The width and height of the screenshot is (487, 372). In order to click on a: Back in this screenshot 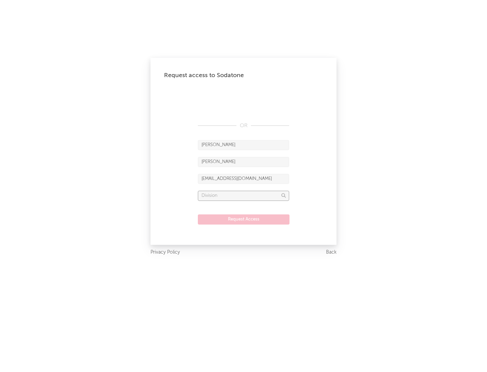, I will do `click(331, 252)`.